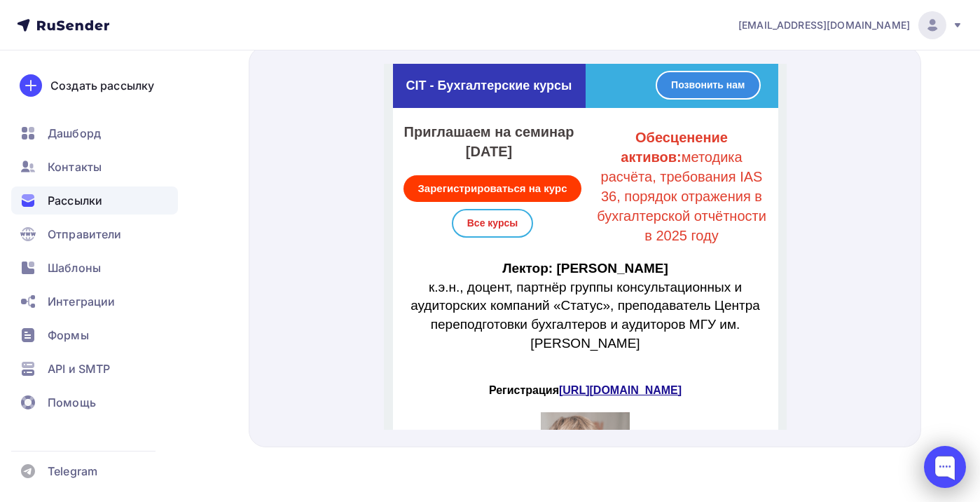 Image resolution: width=980 pixels, height=502 pixels. What do you see at coordinates (95, 200) in the screenshot?
I see `a: Рассылки` at bounding box center [95, 200].